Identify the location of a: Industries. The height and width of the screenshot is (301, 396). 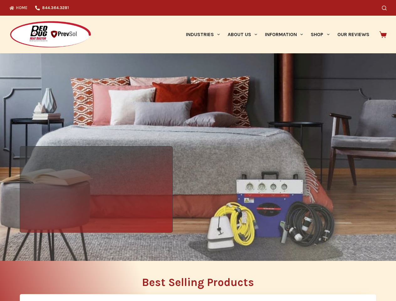
(202, 34).